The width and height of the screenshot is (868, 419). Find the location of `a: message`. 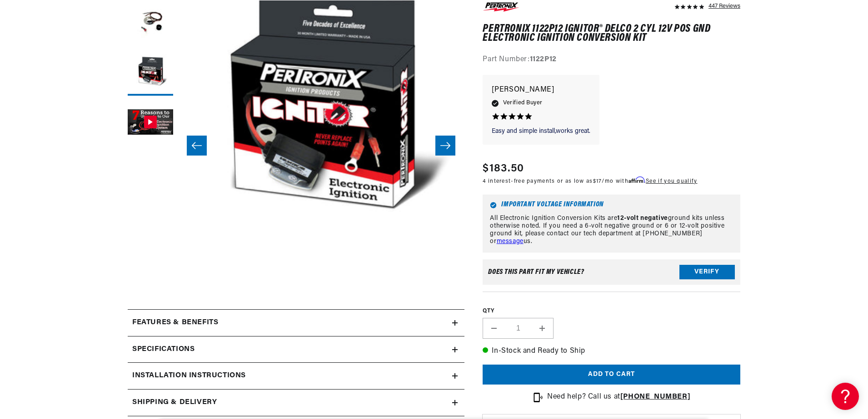

a: message is located at coordinates (509, 241).